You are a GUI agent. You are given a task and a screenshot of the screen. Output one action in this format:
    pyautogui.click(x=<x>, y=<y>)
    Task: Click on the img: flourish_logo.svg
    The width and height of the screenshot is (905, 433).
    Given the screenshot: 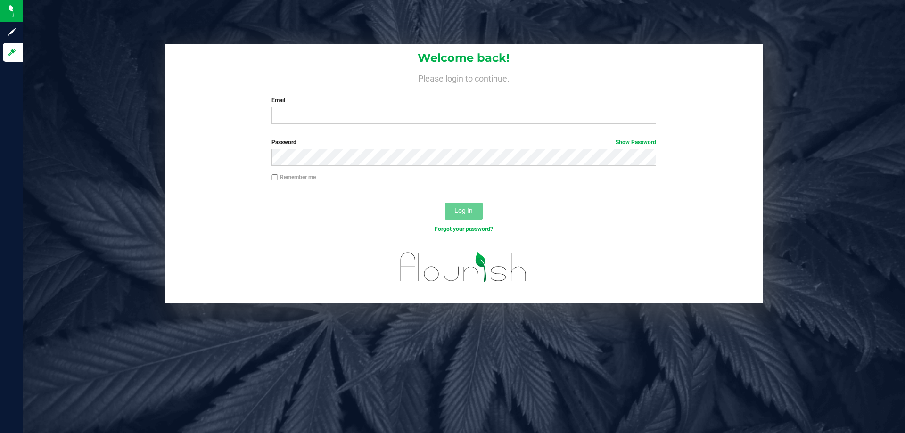 What is the action you would take?
    pyautogui.click(x=464, y=267)
    